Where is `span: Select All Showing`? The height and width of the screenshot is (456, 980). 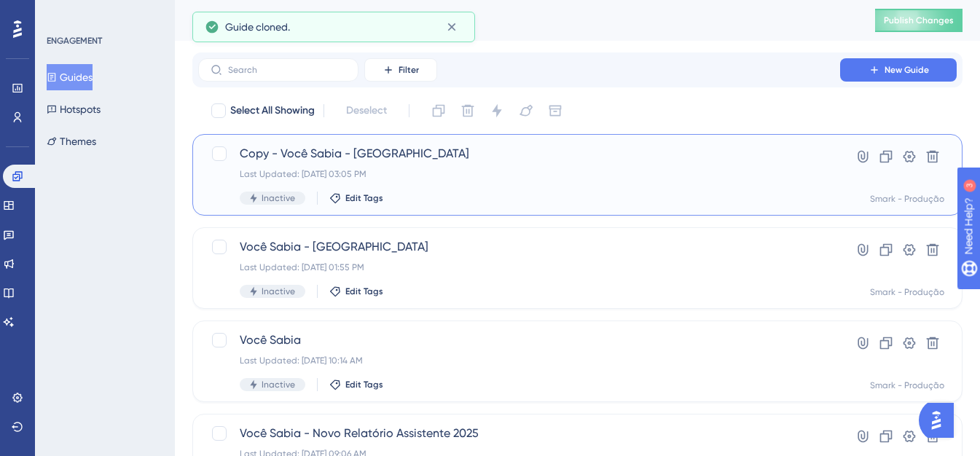 span: Select All Showing is located at coordinates (273, 111).